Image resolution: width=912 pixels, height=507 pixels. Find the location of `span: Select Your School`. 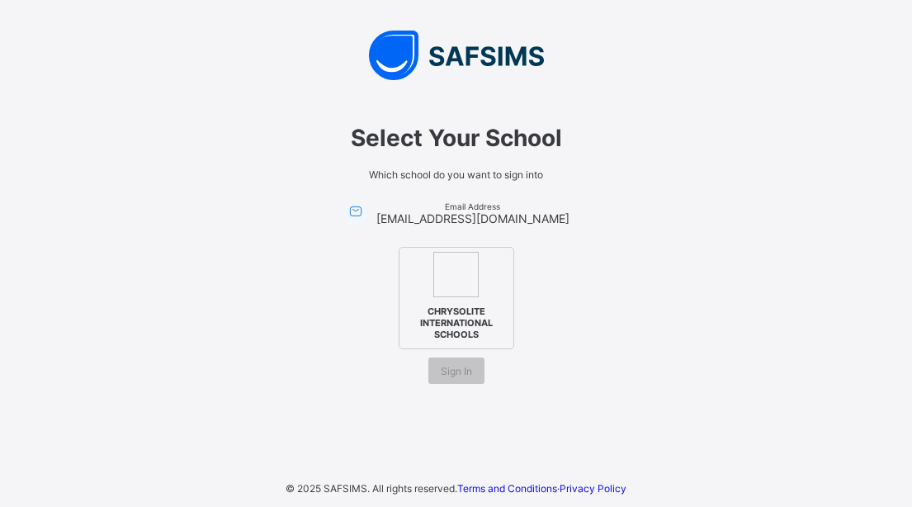

span: Select Your School is located at coordinates (456, 138).